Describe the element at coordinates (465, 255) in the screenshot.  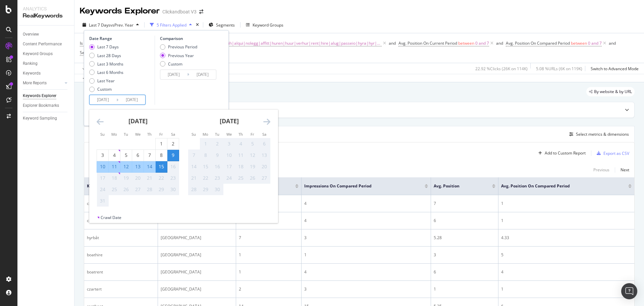
I see `div: 3` at that location.